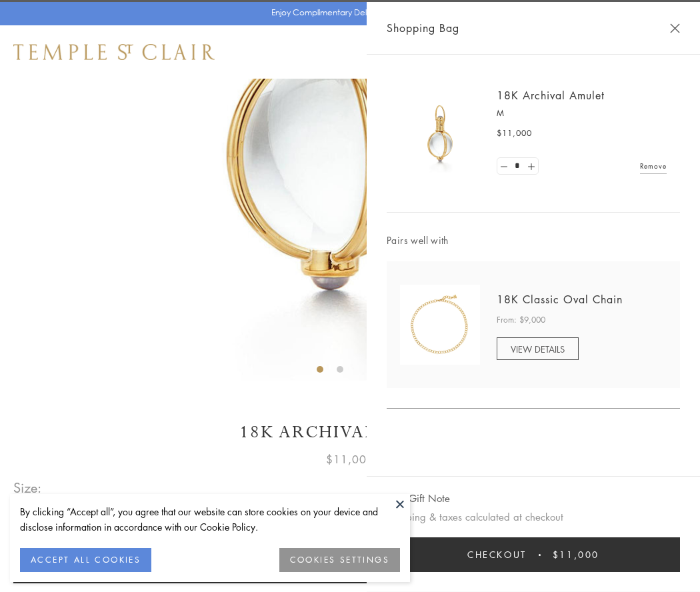  Describe the element at coordinates (559, 299) in the screenshot. I see `a: 18K Classic Oval Chain` at that location.